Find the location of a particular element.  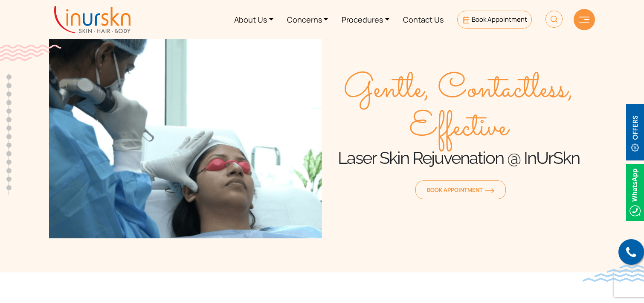

span: Gentle, Contactless, Effective is located at coordinates (459, 109).